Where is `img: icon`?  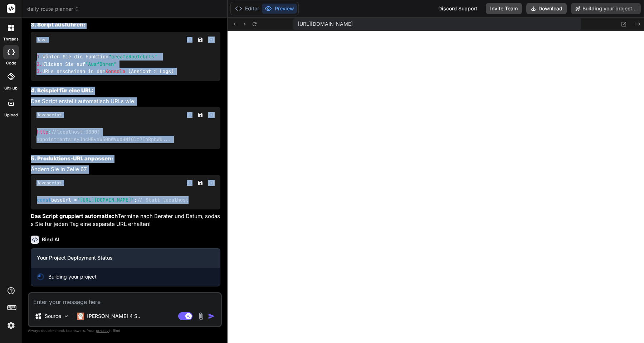
img: icon is located at coordinates (211, 316).